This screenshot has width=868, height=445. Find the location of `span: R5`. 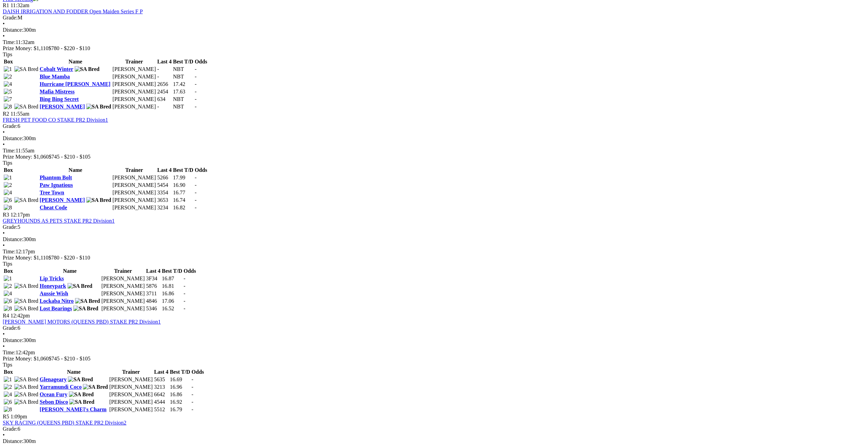

span: R5 is located at coordinates (6, 416).